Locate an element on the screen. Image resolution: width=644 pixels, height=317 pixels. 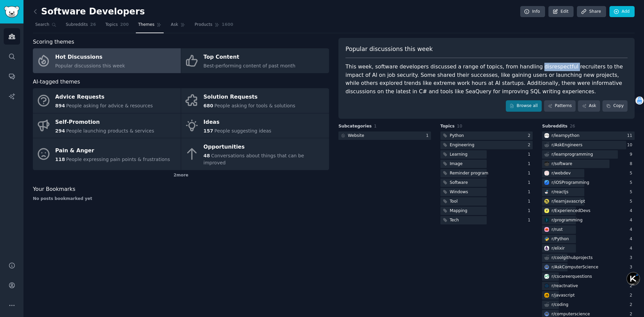
span: Ask is located at coordinates (174, 25).